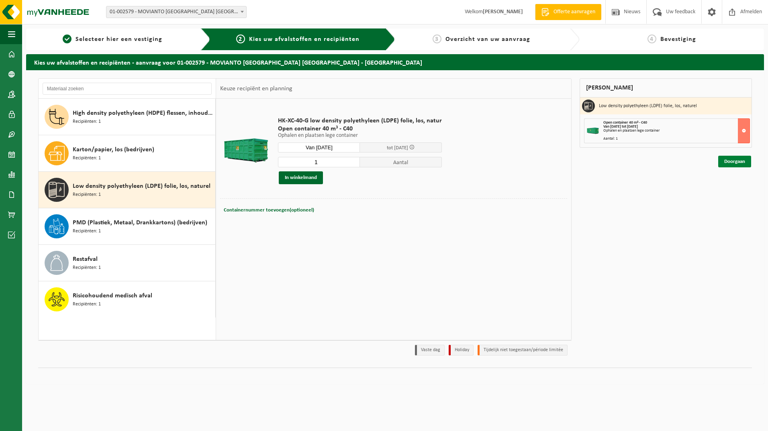  What do you see at coordinates (176, 12) in the screenshot?
I see `span: 01-002579 - MOVIANTO BELGIUM NV - EREMBODEGEM` at bounding box center [176, 12].